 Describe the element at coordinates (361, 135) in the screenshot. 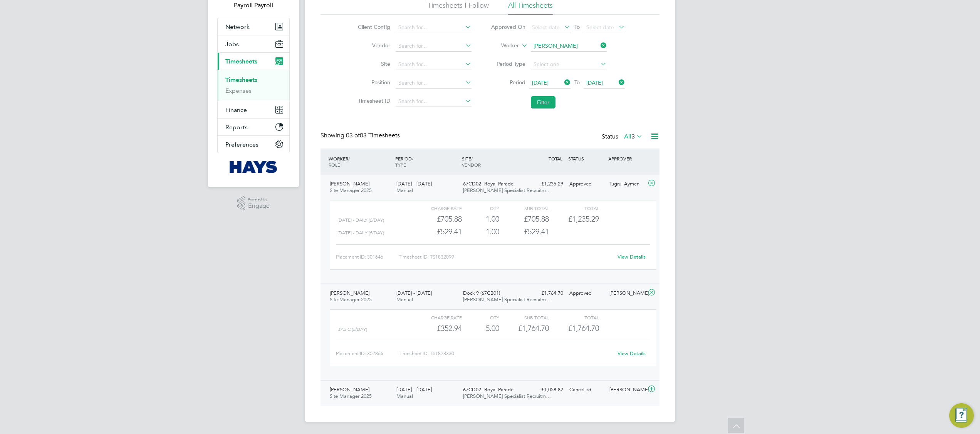

I see `div: Showing` at that location.